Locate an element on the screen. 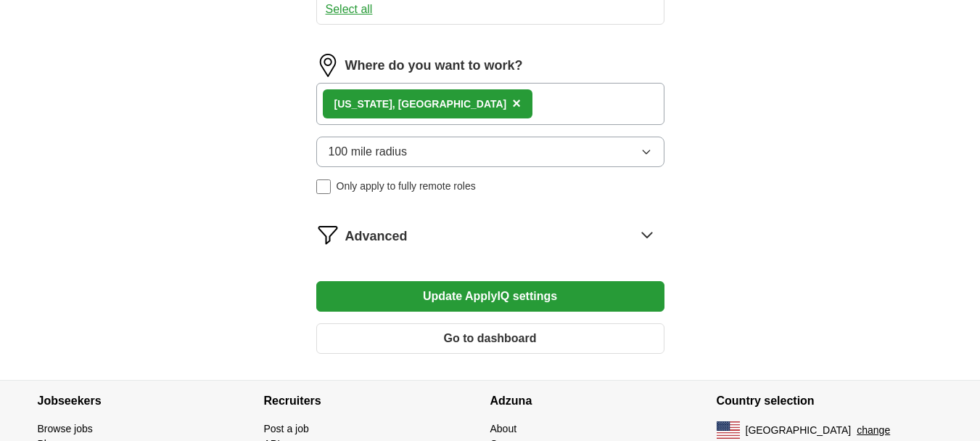 The width and height of the screenshot is (980, 441). h4: Country selection is located at coordinates (830, 401).